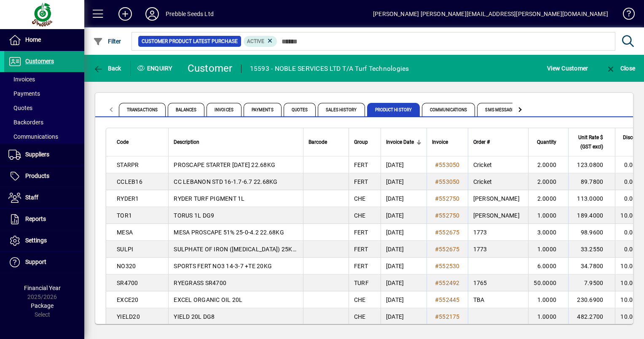  Describe the element at coordinates (26, 122) in the screenshot. I see `span: Backorders` at that location.